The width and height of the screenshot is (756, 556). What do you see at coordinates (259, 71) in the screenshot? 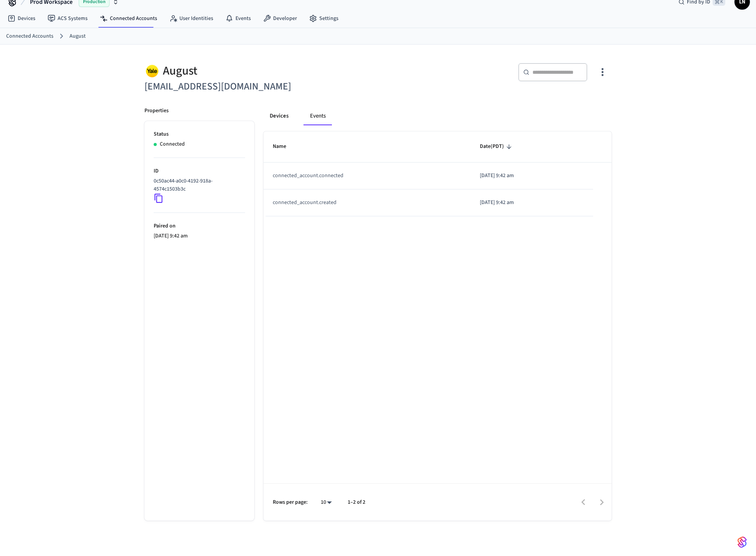
I see `div: August` at bounding box center [259, 71].